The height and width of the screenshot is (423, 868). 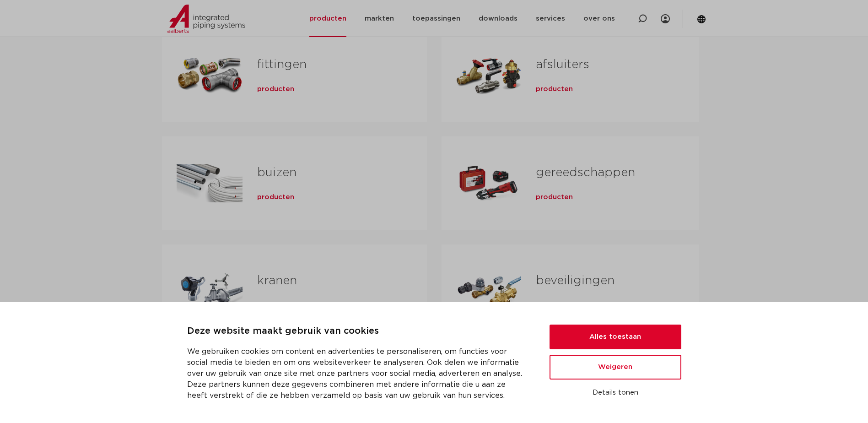 I want to click on button: Details tonen, so click(x=615, y=393).